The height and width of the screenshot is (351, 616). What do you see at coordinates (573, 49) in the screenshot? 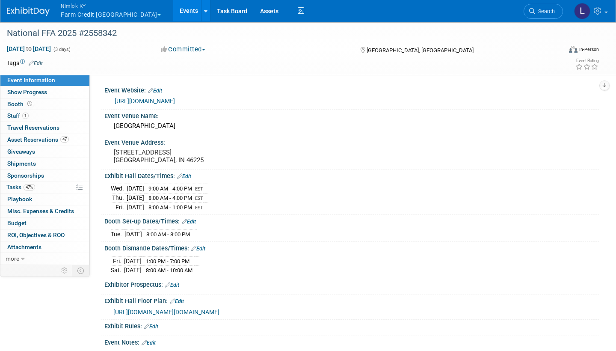
I see `img: Format-Inperson.png` at bounding box center [573, 49].